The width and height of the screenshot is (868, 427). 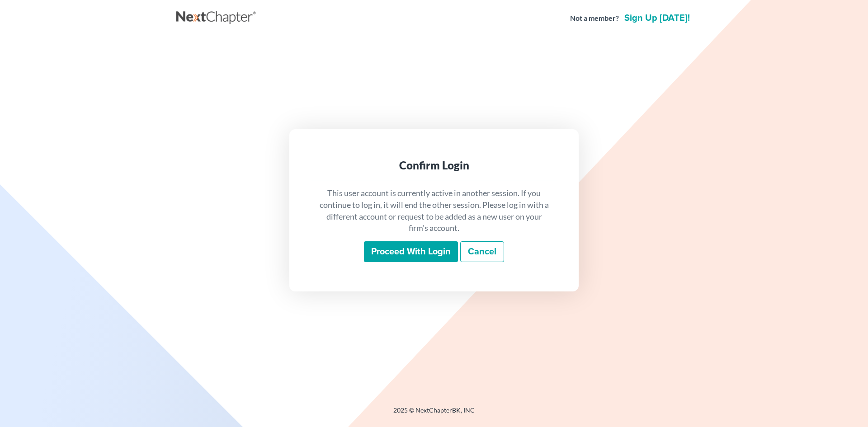 What do you see at coordinates (434, 414) in the screenshot?
I see `div: 2025 © NextChapterBK, INC` at bounding box center [434, 414].